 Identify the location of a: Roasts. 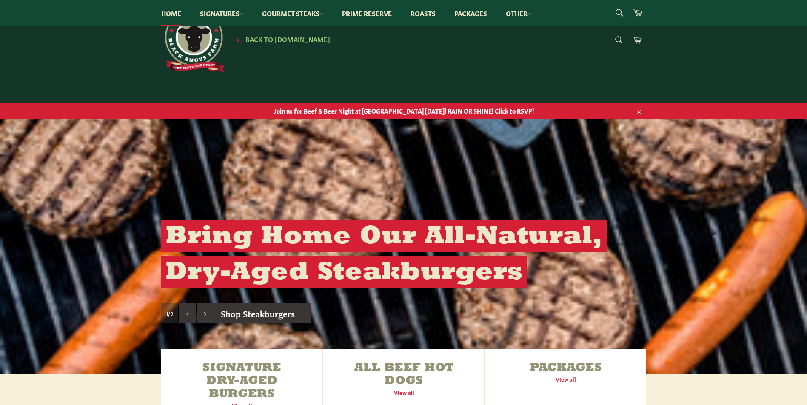
(423, 13).